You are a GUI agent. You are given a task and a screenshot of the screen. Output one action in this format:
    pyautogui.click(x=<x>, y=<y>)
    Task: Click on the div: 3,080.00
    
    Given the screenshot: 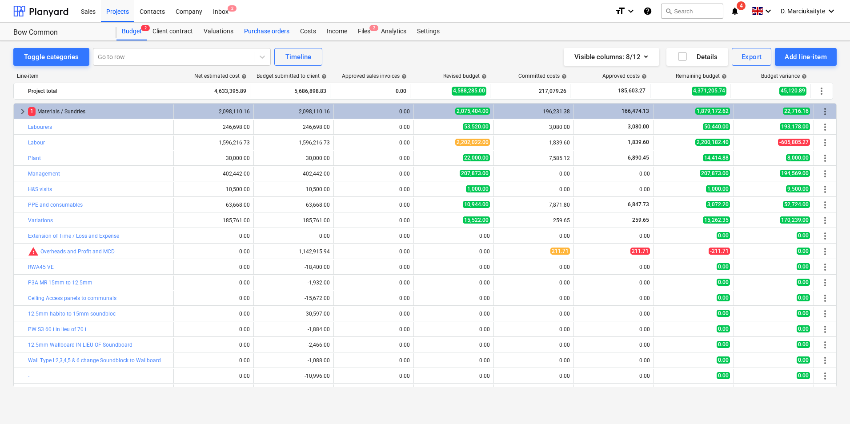 What is the action you would take?
    pyautogui.click(x=533, y=127)
    